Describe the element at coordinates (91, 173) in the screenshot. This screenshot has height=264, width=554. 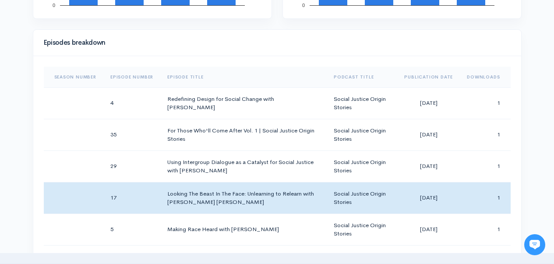
I see `input: Search articles` at that location.